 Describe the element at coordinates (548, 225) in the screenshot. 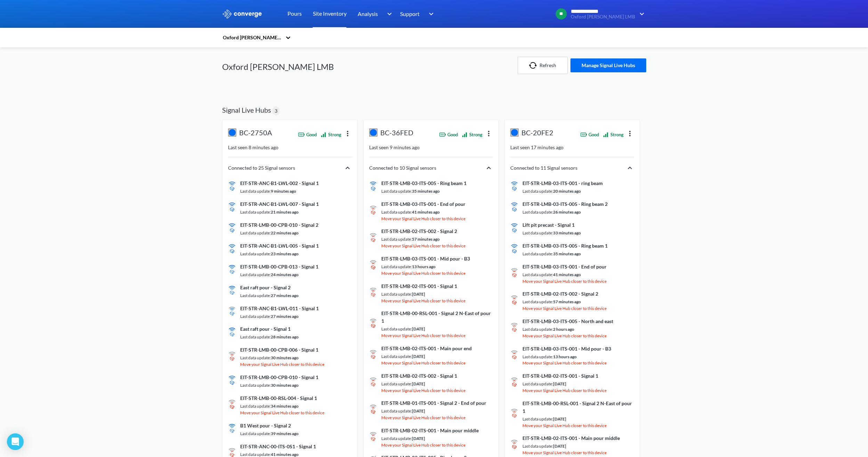

I see `span: Lift pit precast - Signal 1` at that location.